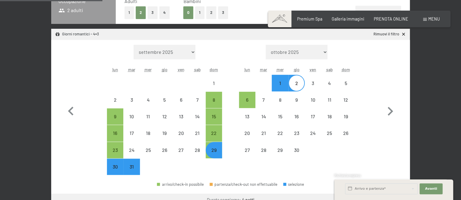 The image size is (461, 200). What do you see at coordinates (165, 139) in the screenshot?
I see `div: 19` at bounding box center [165, 139].